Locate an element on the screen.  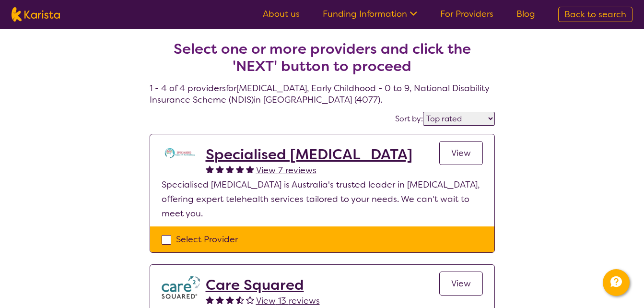
a: About us is located at coordinates (281, 14).